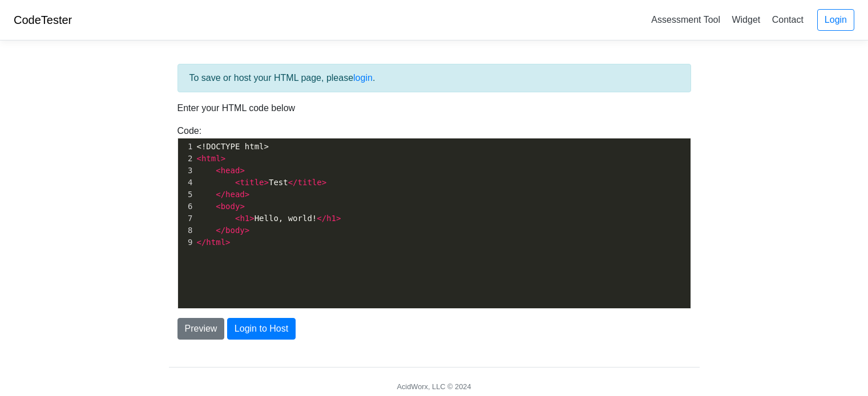 The height and width of the screenshot is (396, 868). Describe the element at coordinates (269, 218) in the screenshot. I see `span: Hello, world!` at that location.